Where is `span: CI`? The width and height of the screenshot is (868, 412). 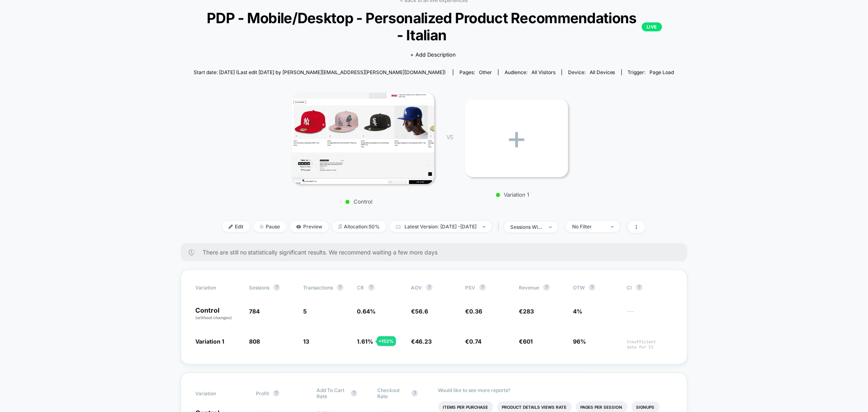
span: CI is located at coordinates (650, 287).